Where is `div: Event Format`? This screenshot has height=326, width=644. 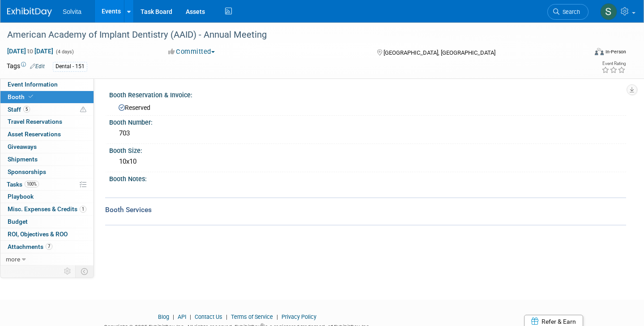 div: Event Format is located at coordinates (580, 53).